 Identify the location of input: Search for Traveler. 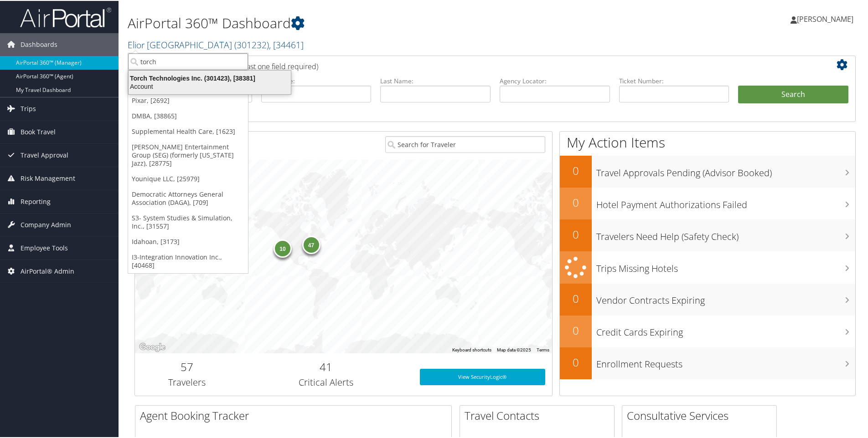
(465, 143).